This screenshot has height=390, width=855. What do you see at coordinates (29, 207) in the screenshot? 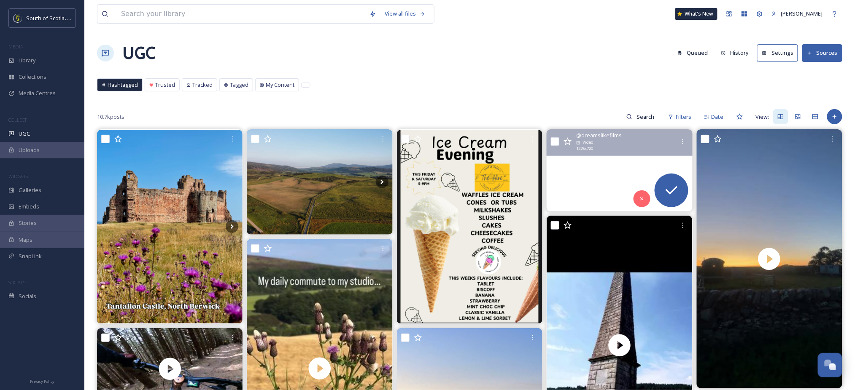
I see `span: Embeds` at bounding box center [29, 207].